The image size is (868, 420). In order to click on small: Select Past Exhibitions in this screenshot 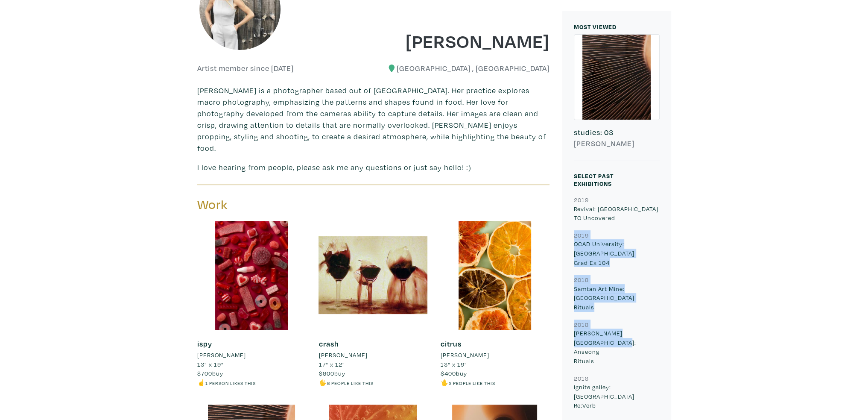, I will do `click(594, 180)`.